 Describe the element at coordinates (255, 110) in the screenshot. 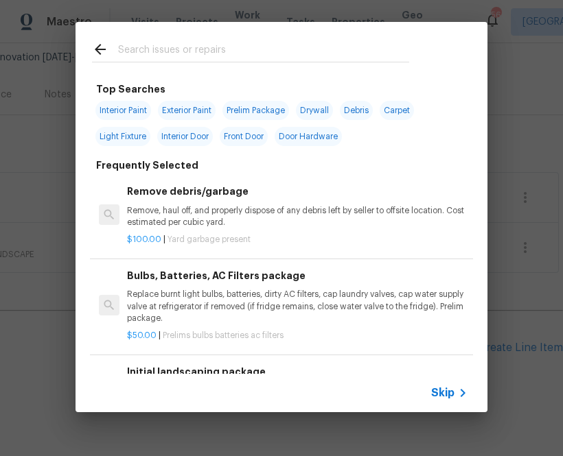

I see `span: Prelim Package` at that location.